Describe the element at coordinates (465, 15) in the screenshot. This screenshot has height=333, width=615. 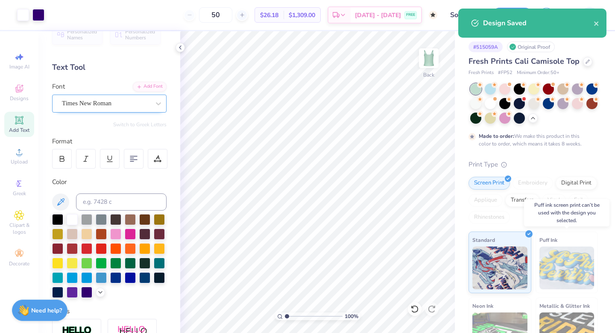
I see `input: Untitled Design` at that location.